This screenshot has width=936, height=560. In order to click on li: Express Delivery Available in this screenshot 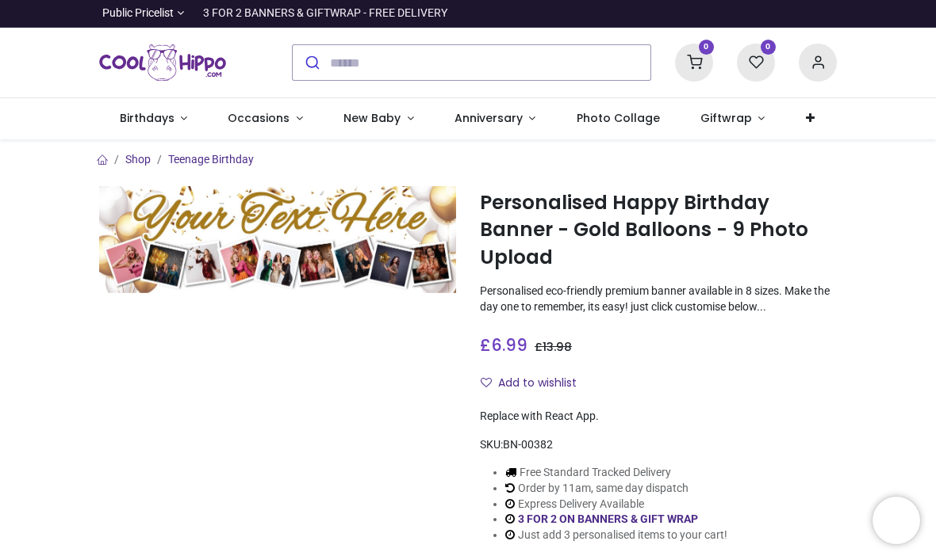, I will do `click(616, 505)`.